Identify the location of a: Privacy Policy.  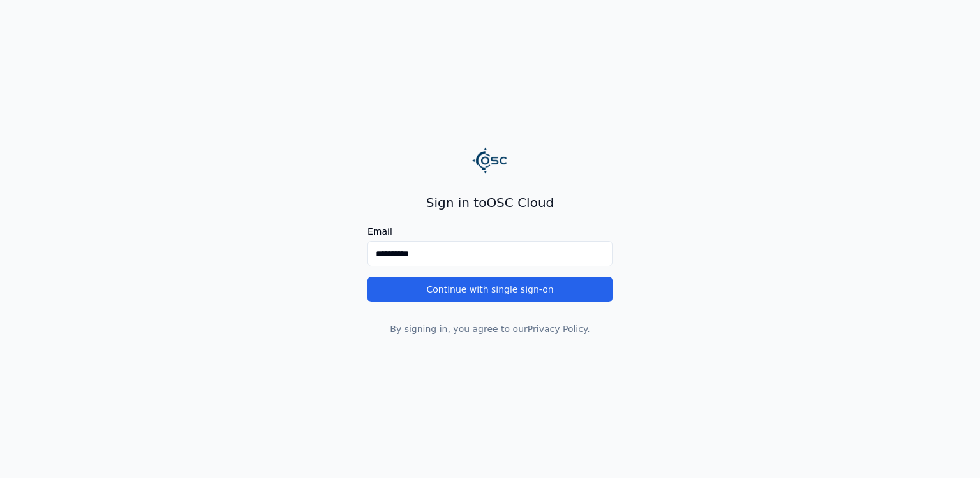
(557, 329).